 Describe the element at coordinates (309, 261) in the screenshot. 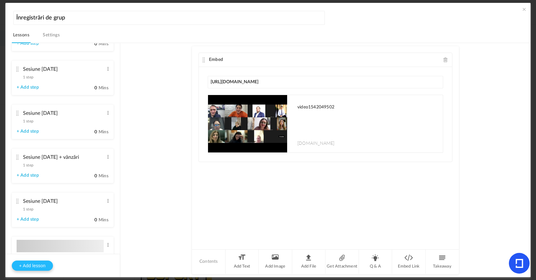

I see `li: Add File` at that location.